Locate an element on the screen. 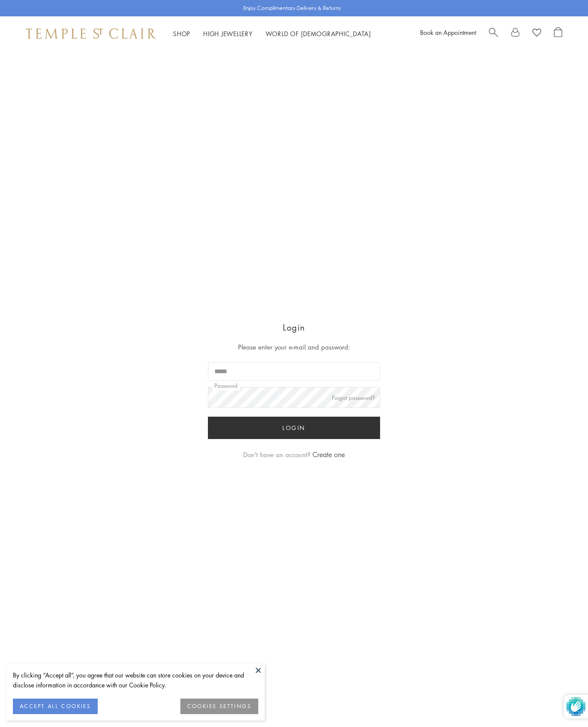 Image resolution: width=588 pixels, height=727 pixels. p: Please enter your e-mail and password: is located at coordinates (294, 347).